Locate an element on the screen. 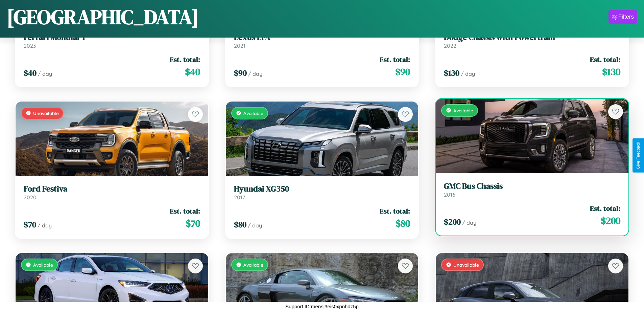  span: 2021 is located at coordinates (240, 46).